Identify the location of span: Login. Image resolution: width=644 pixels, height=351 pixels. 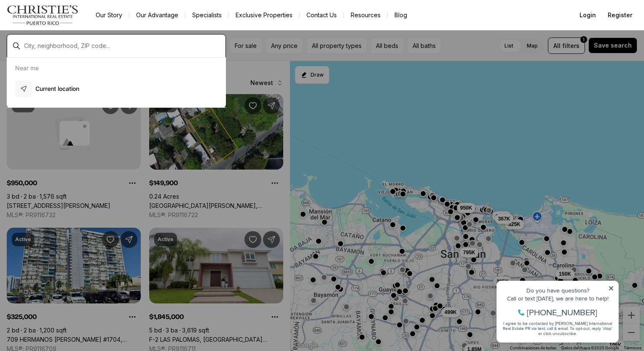
(587, 15).